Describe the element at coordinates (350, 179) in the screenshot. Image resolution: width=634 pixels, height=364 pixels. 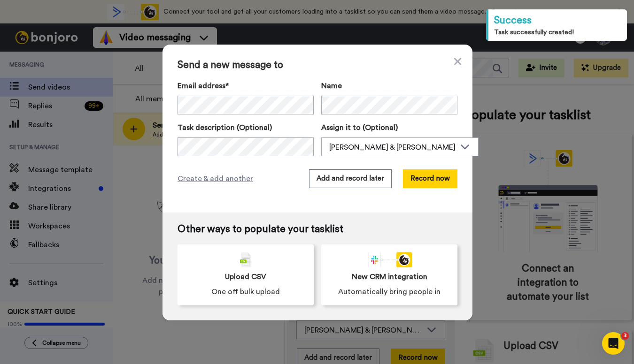
I see `button: Add and record later` at that location.